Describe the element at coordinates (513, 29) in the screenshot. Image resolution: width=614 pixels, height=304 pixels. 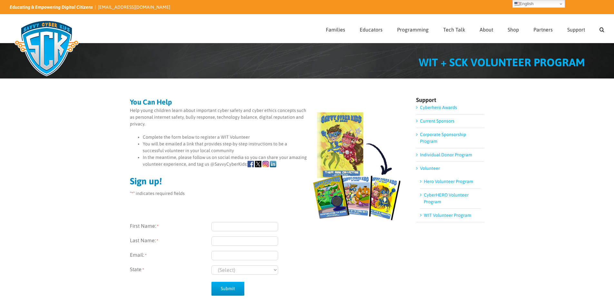
I see `a: Shop` at that location.